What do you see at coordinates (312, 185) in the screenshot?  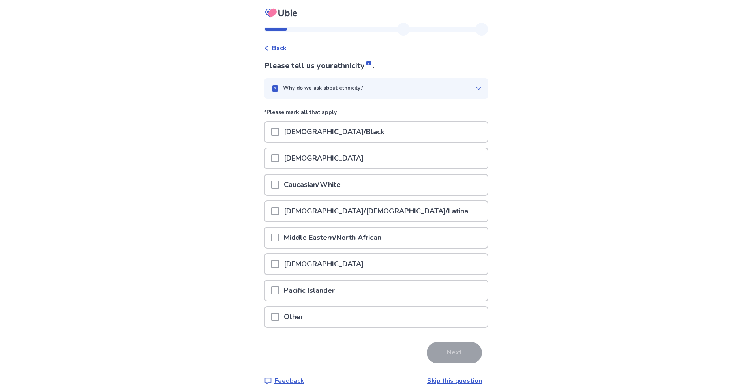 I see `p: Caucasian/White` at bounding box center [312, 185].